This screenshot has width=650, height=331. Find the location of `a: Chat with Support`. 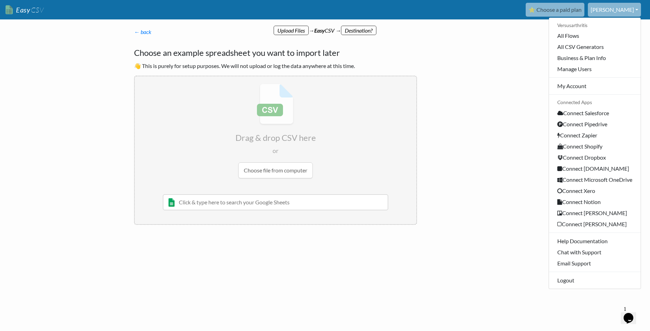

a: Chat with Support is located at coordinates (595, 252).